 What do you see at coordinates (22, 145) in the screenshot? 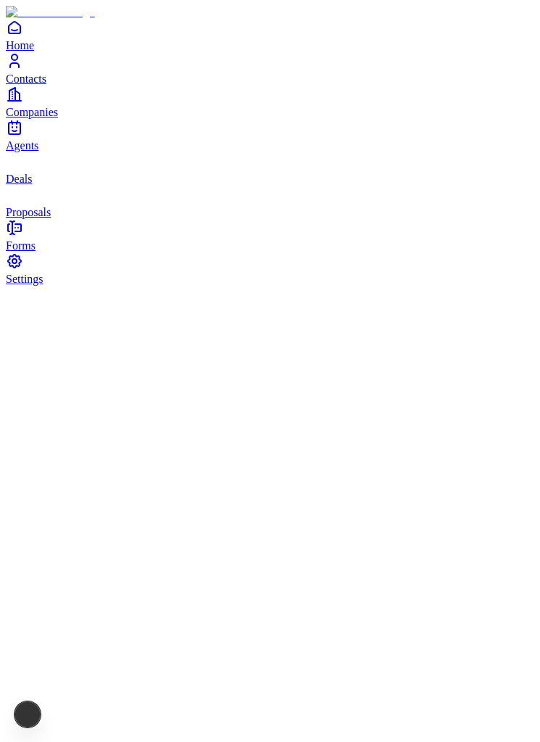
I see `span: Agents` at bounding box center [22, 145].